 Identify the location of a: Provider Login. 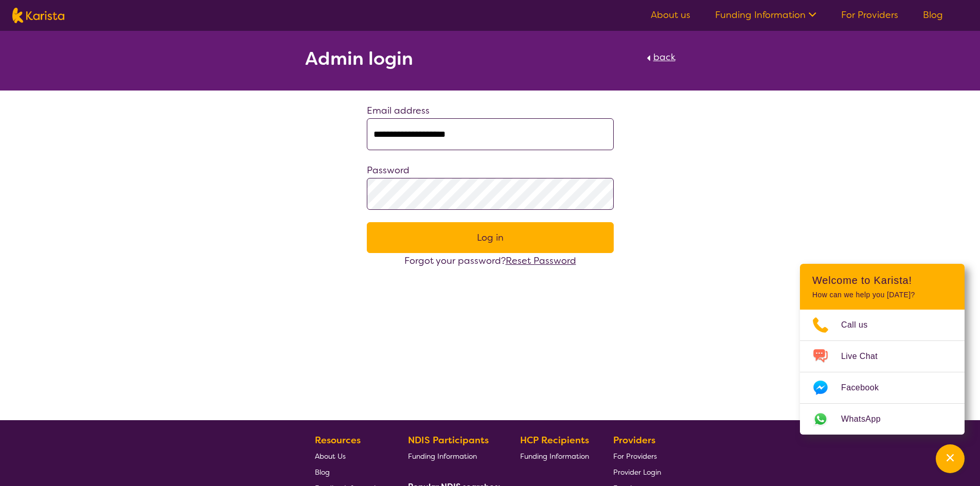
(637, 472).